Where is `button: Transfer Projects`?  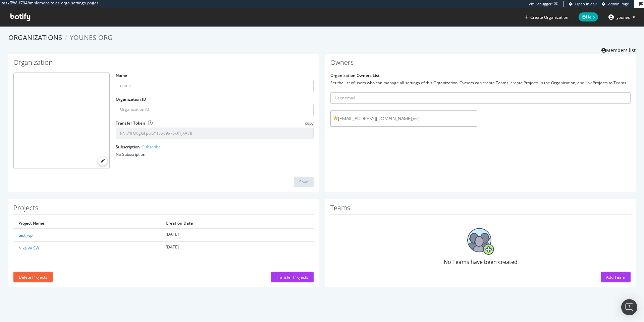 button: Transfer Projects is located at coordinates (292, 277).